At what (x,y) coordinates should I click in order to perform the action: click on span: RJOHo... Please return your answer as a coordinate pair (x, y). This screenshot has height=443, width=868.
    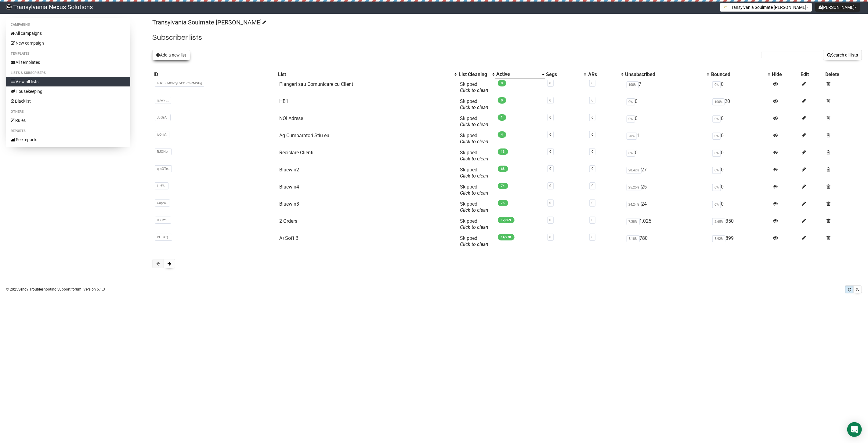
    Looking at the image, I should click on (163, 151).